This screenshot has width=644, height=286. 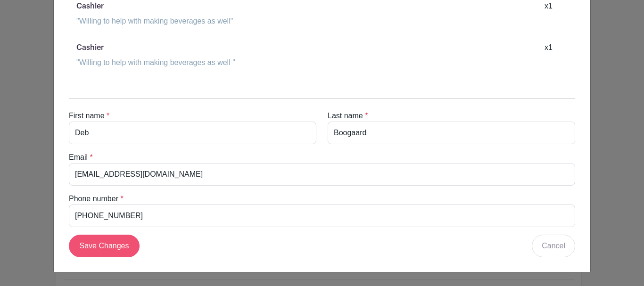 What do you see at coordinates (104, 246) in the screenshot?
I see `input: Save Changes` at bounding box center [104, 246].